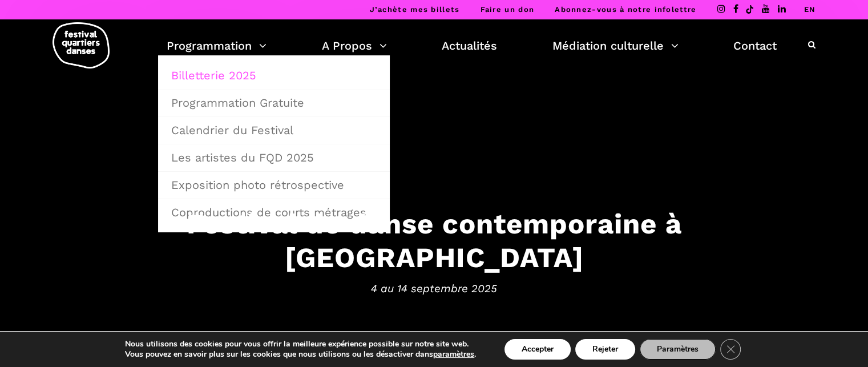 The height and width of the screenshot is (367, 868). Describe the element at coordinates (605, 349) in the screenshot. I see `button: Rejeter` at that location.